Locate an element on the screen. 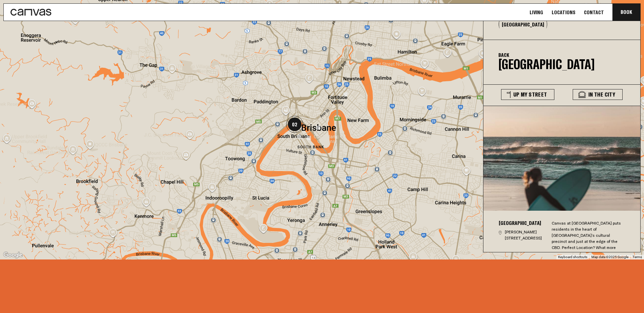 This screenshot has height=313, width=644. span: Map data ©2025 Google is located at coordinates (610, 257).